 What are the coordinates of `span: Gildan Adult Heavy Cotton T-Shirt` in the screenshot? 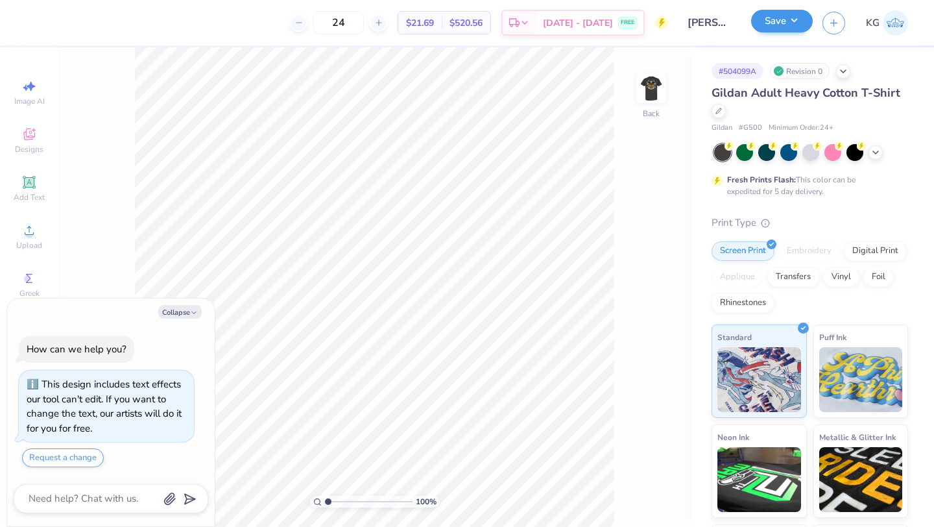 It's located at (806, 93).